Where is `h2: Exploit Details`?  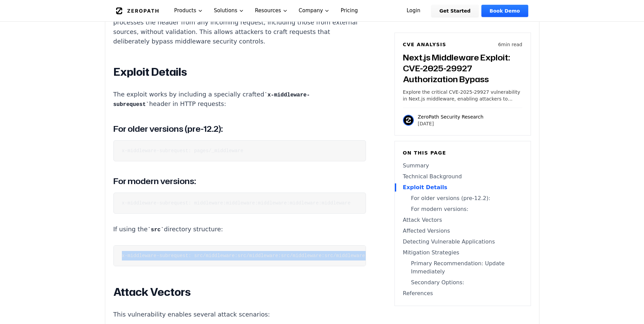
h2: Exploit Details is located at coordinates (240, 72).